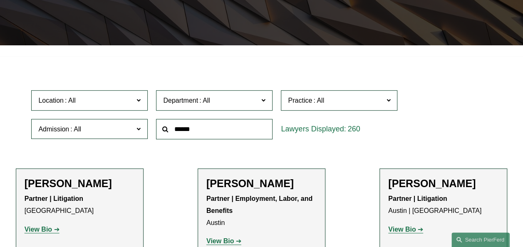 The height and width of the screenshot is (247, 523). I want to click on span: 260, so click(354, 129).